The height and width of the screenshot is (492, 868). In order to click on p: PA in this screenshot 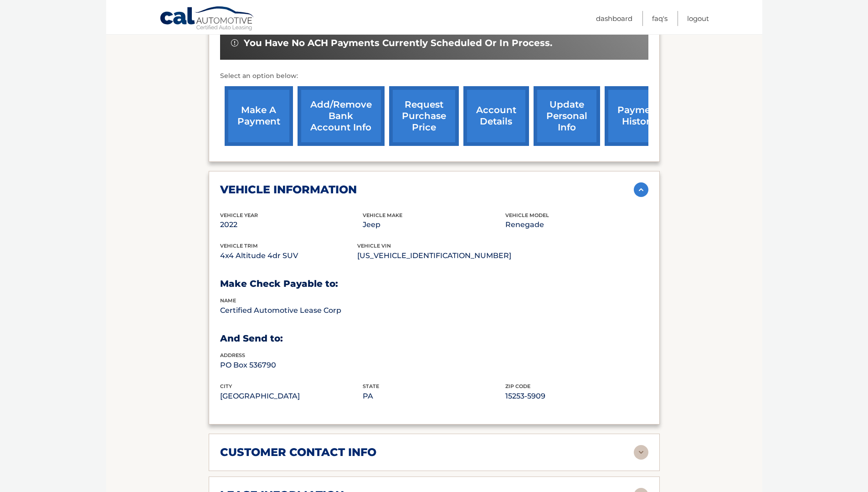, I will do `click(434, 396)`.